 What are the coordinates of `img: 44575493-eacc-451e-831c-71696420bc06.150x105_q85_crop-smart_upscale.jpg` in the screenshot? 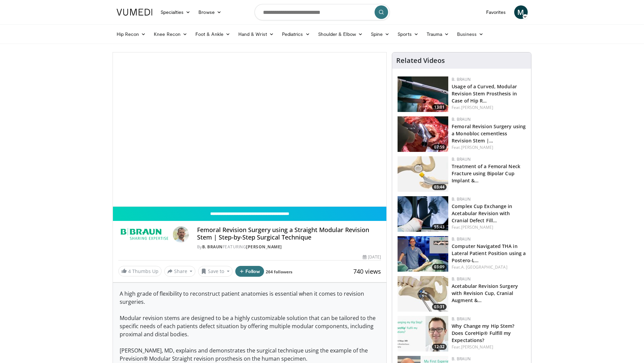 It's located at (423, 293).